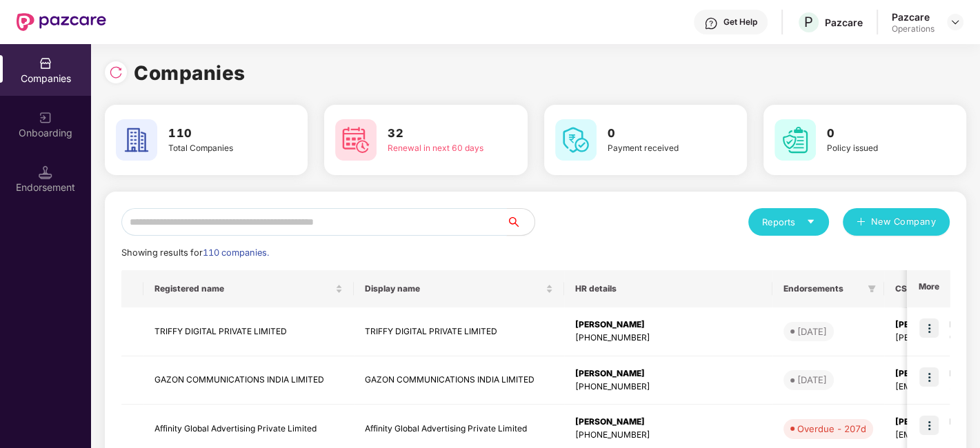  I want to click on th: Display name, so click(458, 289).